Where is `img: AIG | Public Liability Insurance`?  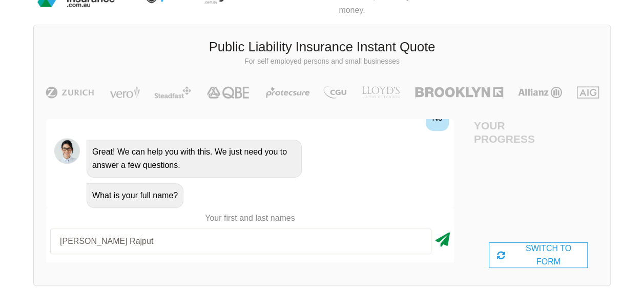
img: AIG | Public Liability Insurance is located at coordinates (588, 93).